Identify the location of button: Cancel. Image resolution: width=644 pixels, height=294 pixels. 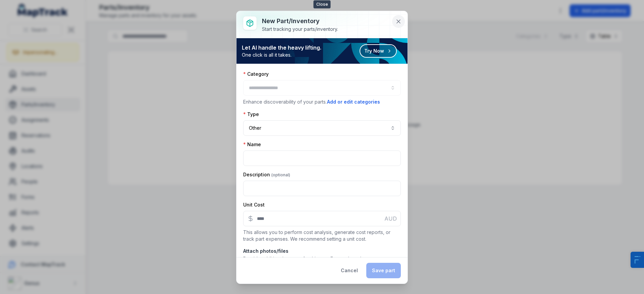
(349, 271).